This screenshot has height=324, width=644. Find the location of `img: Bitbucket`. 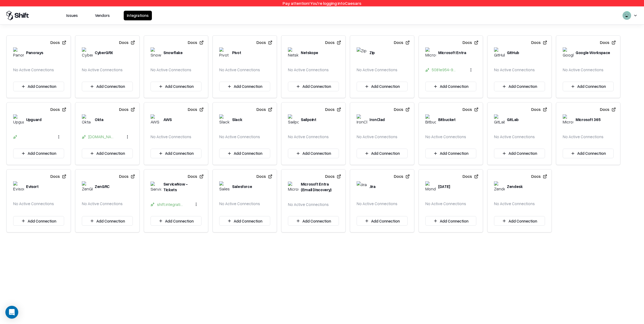

img: Bitbucket is located at coordinates (431, 120).